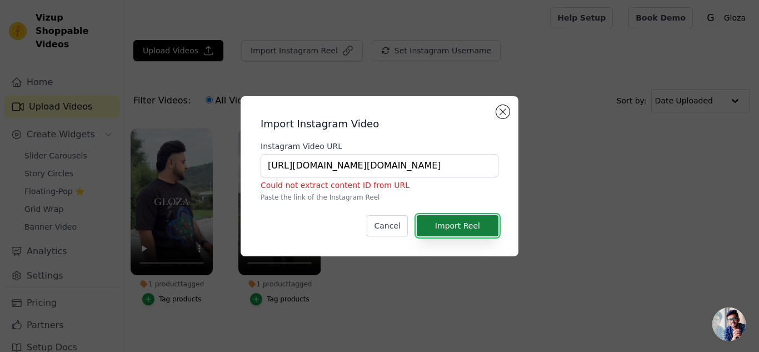 The height and width of the screenshot is (352, 759). I want to click on button: Cancel, so click(387, 226).